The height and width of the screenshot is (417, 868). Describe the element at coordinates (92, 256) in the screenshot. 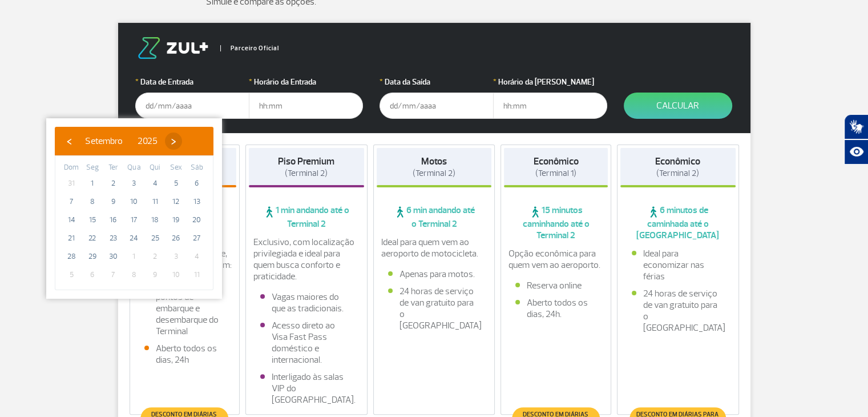

I see `span: 29` at that location.